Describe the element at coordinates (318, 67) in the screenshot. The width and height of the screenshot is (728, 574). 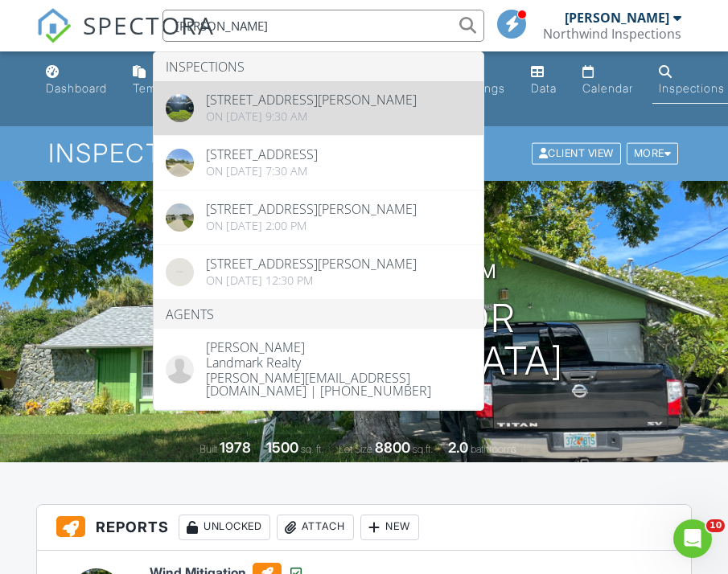
I see `li: Inspections` at that location.